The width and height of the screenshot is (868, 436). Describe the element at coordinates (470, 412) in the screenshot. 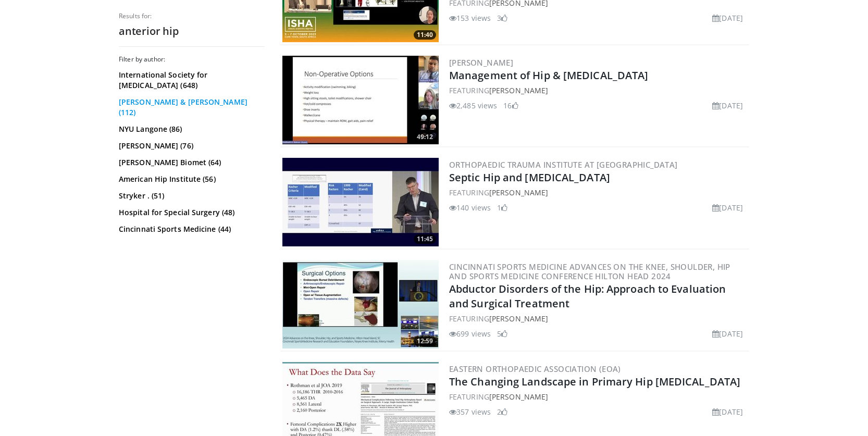

I see `li: 357 views` at that location.